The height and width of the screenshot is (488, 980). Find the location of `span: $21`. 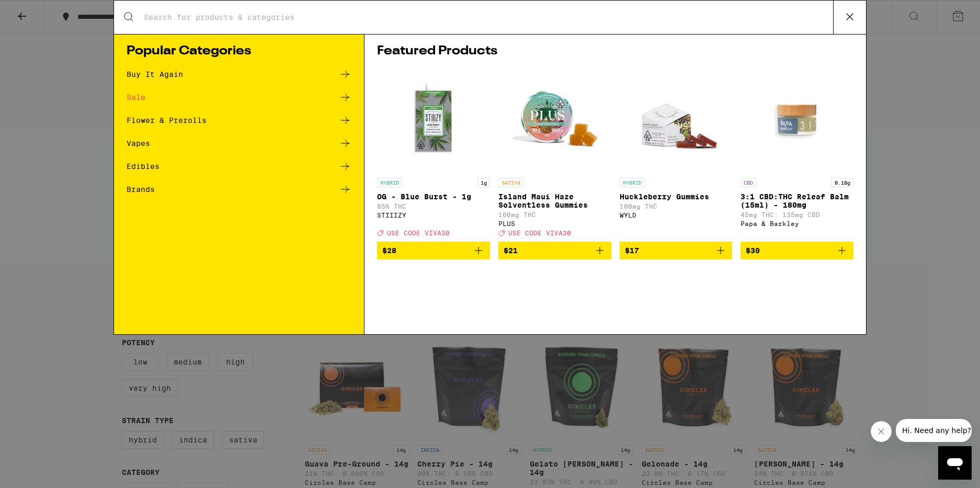

span: $21 is located at coordinates (511, 250).